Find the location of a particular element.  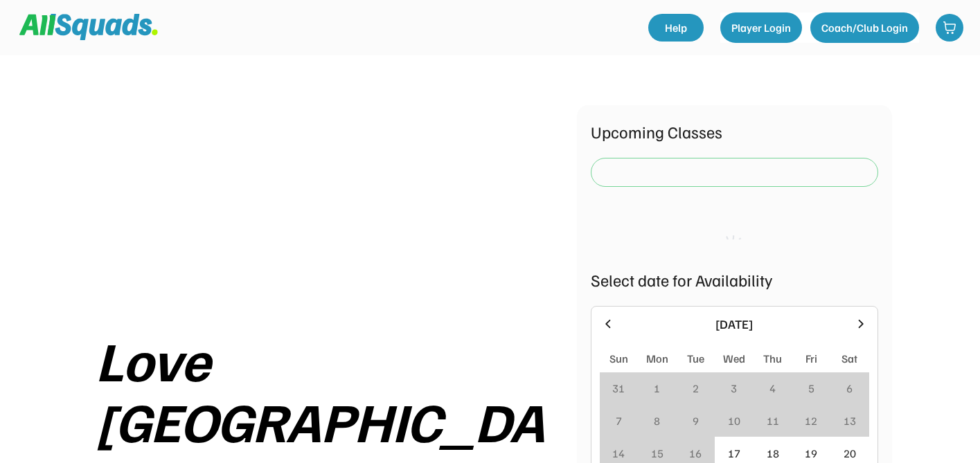

div: 4 is located at coordinates (772, 389).